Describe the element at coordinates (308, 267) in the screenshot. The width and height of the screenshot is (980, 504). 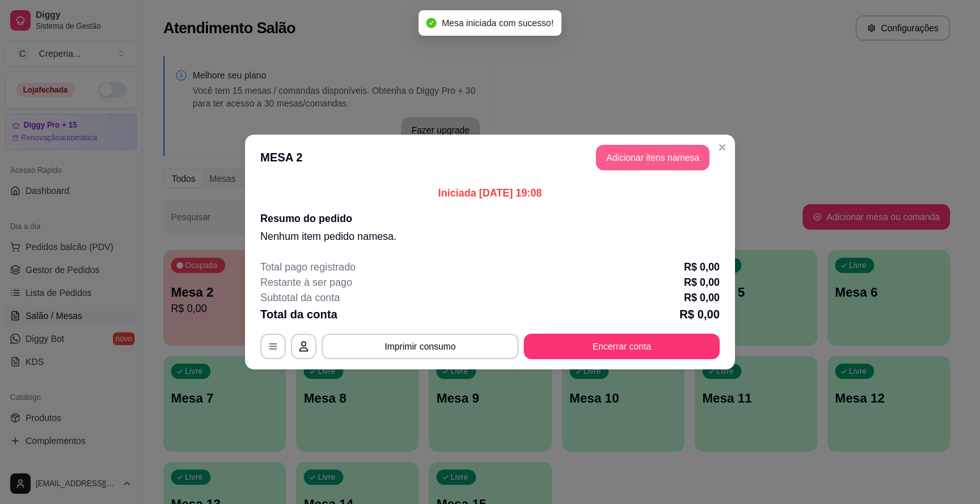
I see `p: Total pago registrado` at that location.